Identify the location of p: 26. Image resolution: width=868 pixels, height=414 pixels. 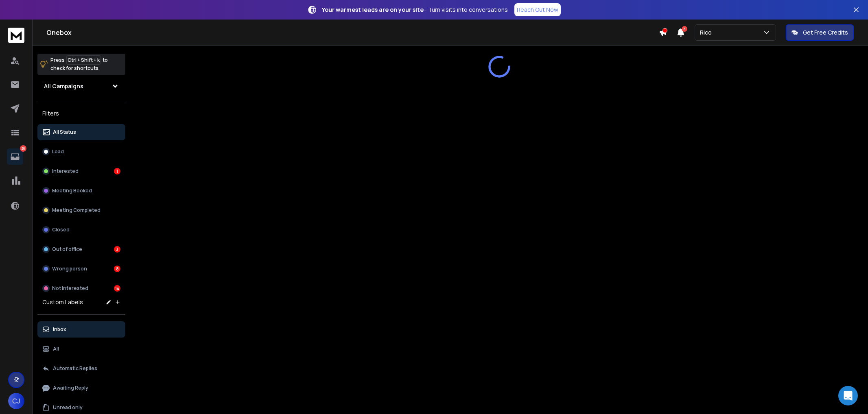
(23, 149).